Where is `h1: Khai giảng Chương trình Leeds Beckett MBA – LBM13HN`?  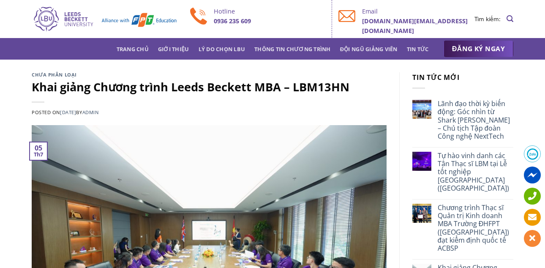 h1: Khai giảng Chương trình Leeds Beckett MBA – LBM13HN is located at coordinates (209, 87).